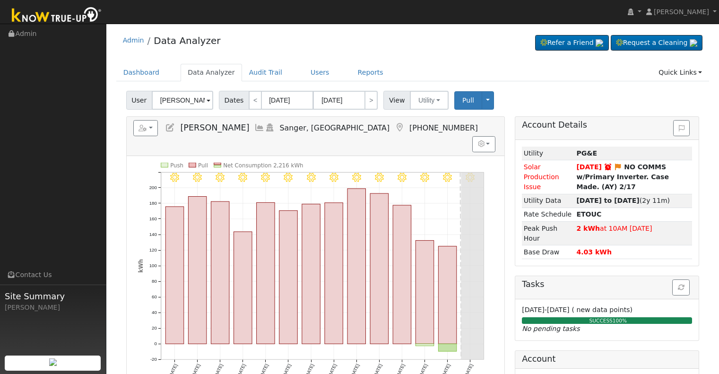 This screenshot has height=374, width=719. What do you see at coordinates (320, 72) in the screenshot?
I see `a: Users` at bounding box center [320, 72].